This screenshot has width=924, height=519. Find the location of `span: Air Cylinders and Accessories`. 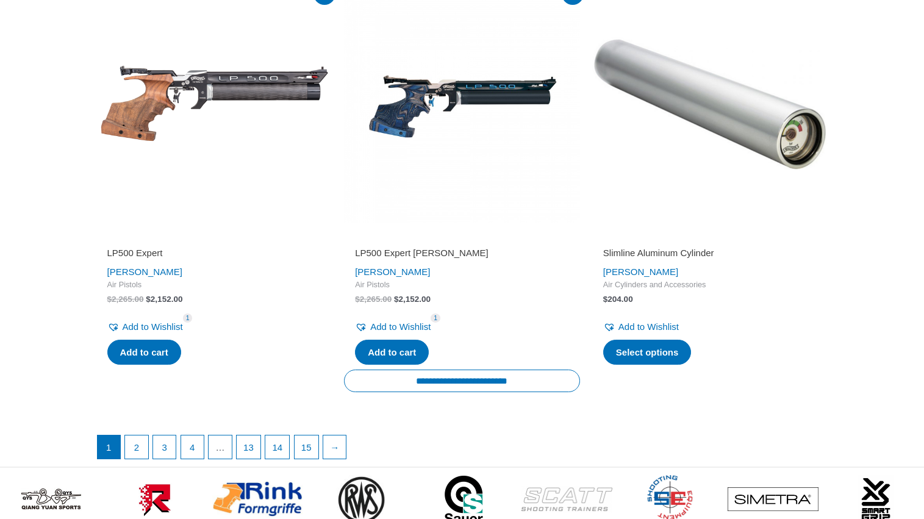

span: Air Cylinders and Accessories is located at coordinates (710, 285).